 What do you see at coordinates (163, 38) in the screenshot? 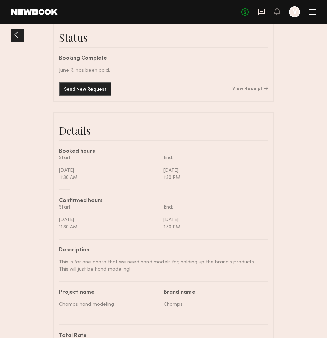
I see `div: Status` at bounding box center [163, 38].